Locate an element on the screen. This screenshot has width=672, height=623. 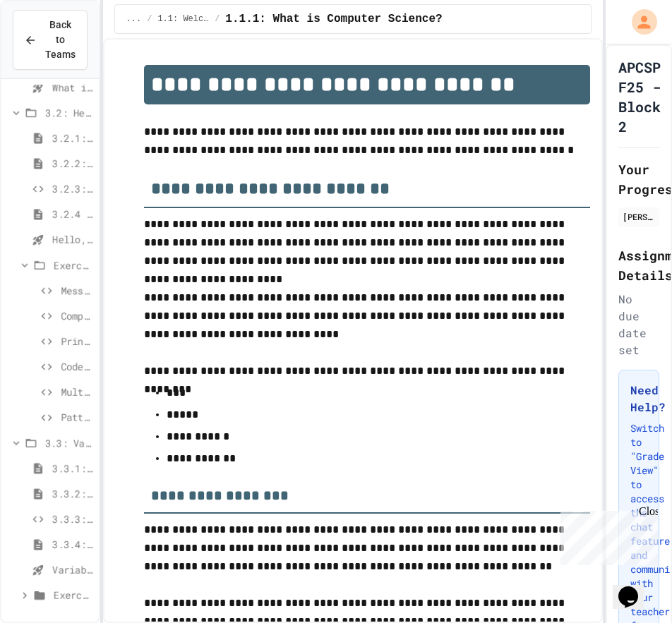
div: No due date set is located at coordinates (639, 325).